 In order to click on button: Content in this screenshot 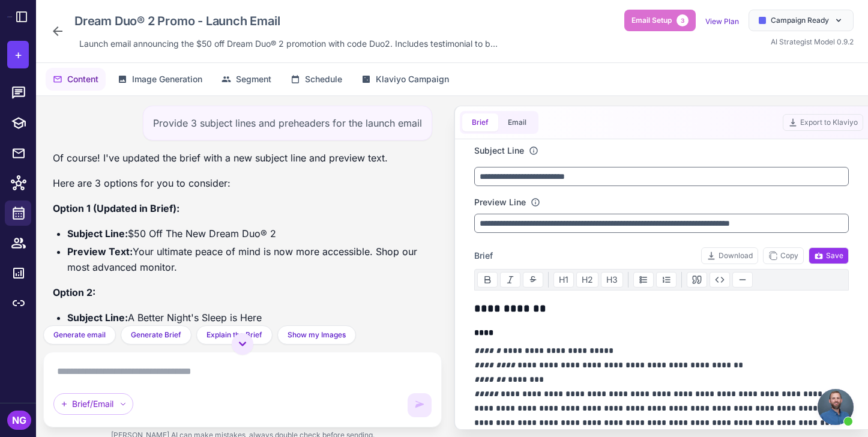, I will do `click(76, 79)`.